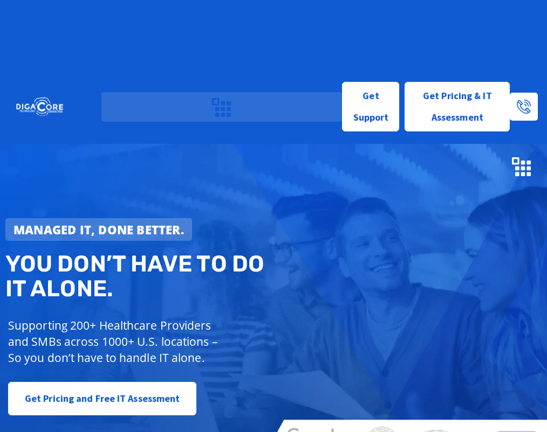  Describe the element at coordinates (102, 399) in the screenshot. I see `a: Get Pricing and Free IT Assessment` at that location.